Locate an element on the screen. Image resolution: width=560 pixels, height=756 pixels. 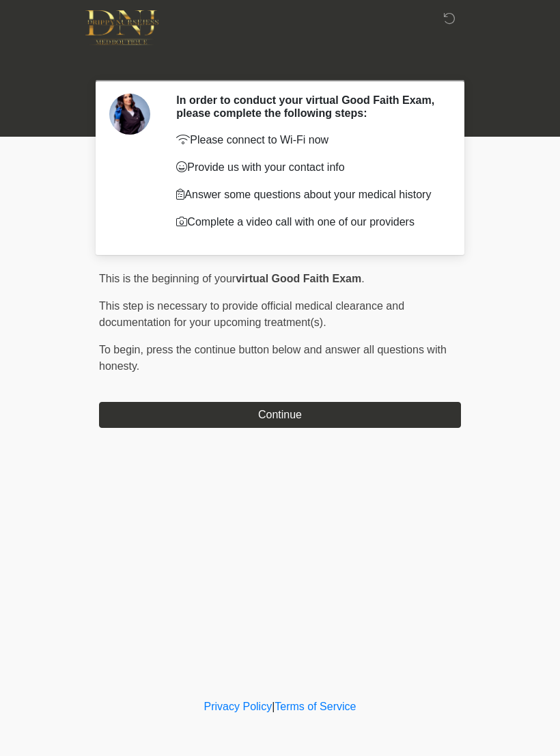
a: Privacy Policy is located at coordinates (238, 707).